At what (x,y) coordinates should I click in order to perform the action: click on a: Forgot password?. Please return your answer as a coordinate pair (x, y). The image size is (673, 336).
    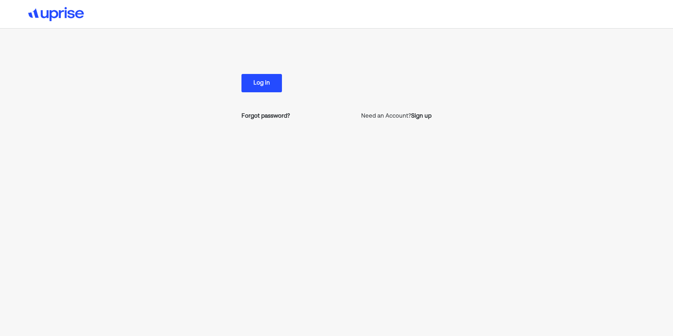
    Looking at the image, I should click on (266, 116).